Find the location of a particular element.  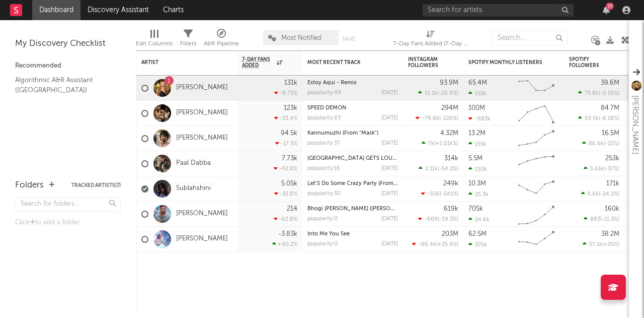

span: -66.4k is located at coordinates (427, 244).